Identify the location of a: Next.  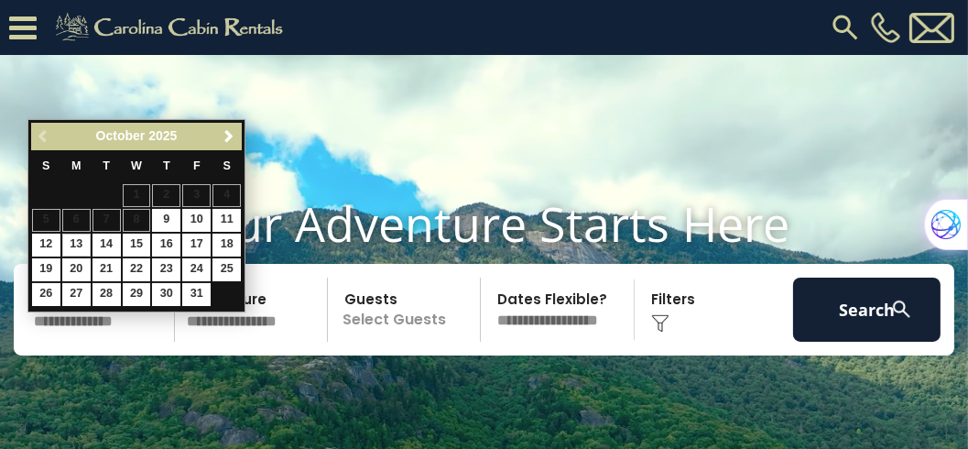
(228, 136).